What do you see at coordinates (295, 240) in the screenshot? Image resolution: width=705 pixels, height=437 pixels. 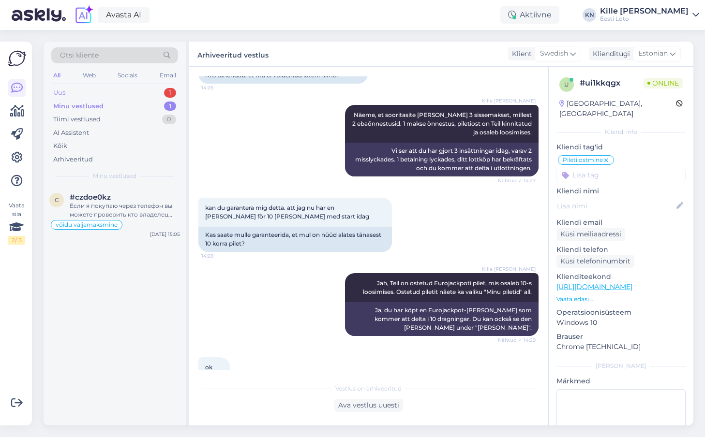 I see `div: Kas saate mulle garanteerida, et mul on nüüd alates tänasest 10 korra pilet?` at bounding box center [295, 240].